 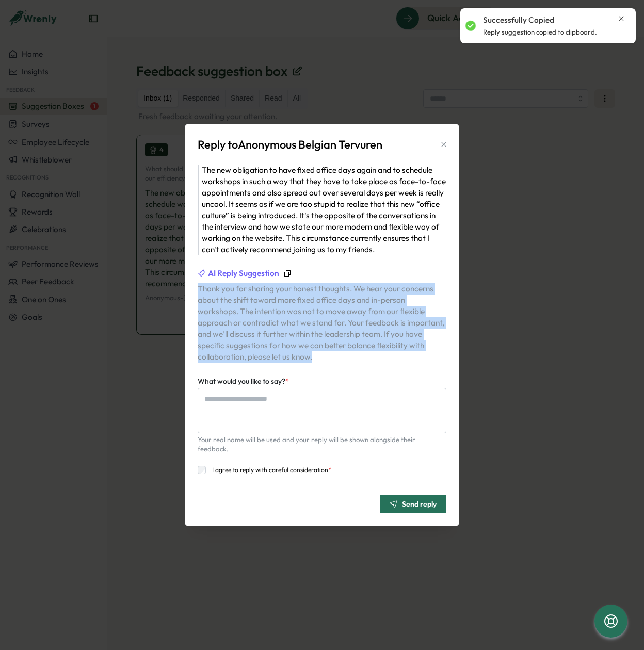 What do you see at coordinates (540, 33) in the screenshot?
I see `p: Reply suggestion copied to clipboard.` at bounding box center [540, 33].